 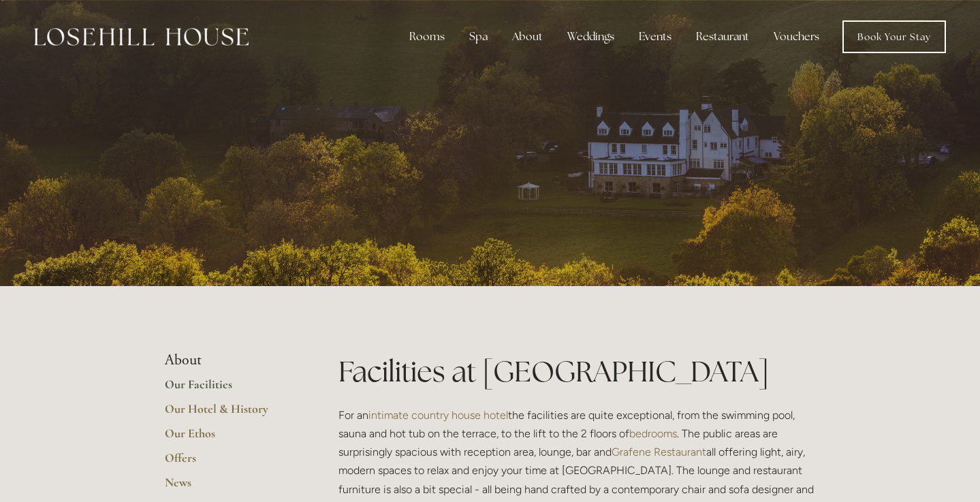 What do you see at coordinates (527, 37) in the screenshot?
I see `div: About` at bounding box center [527, 37].